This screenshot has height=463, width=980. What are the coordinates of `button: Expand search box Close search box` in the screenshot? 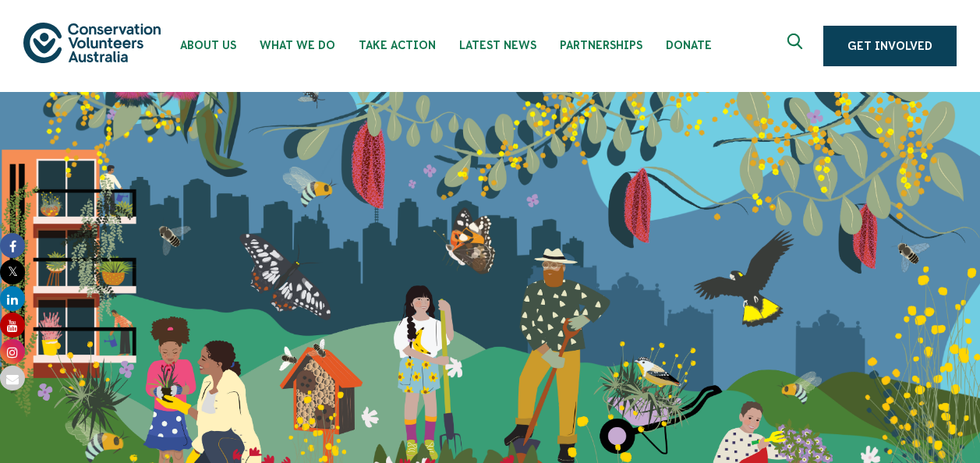 It's located at (796, 46).